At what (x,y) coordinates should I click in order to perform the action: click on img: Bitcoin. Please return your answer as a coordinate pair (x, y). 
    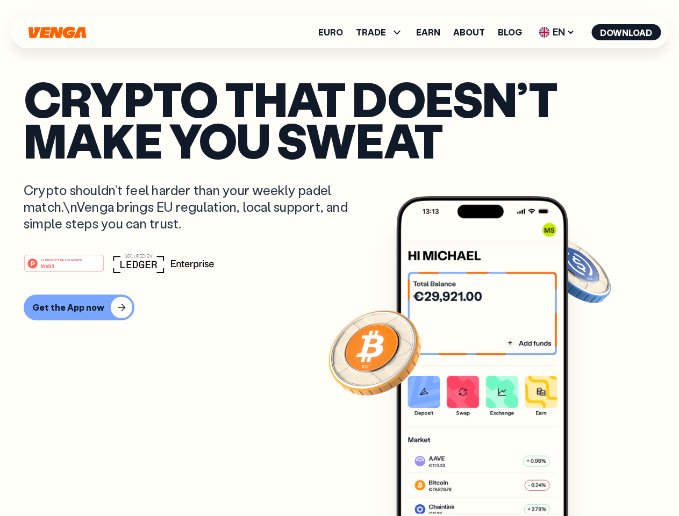
    Looking at the image, I should click on (375, 352).